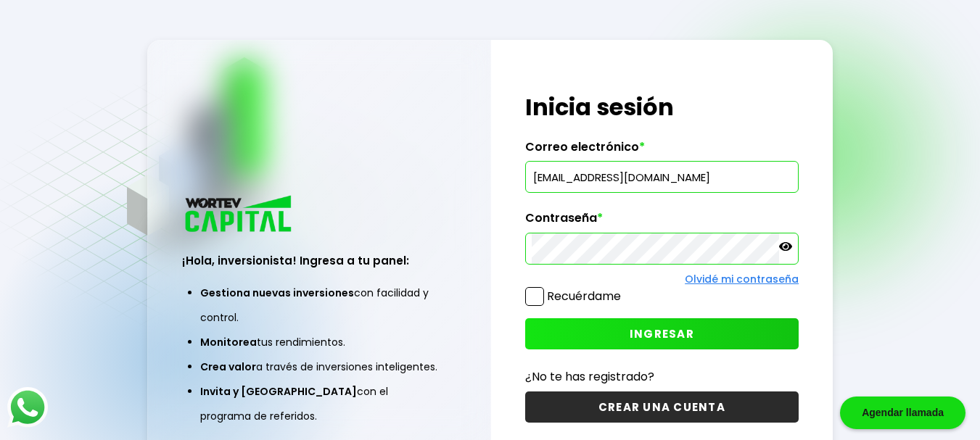  What do you see at coordinates (584, 296) in the screenshot?
I see `label: Recuérdame` at bounding box center [584, 296].